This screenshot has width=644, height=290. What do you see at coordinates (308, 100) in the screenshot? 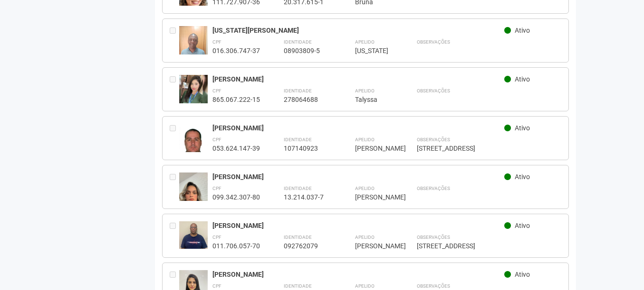
I see `div: 278064688` at bounding box center [308, 100].